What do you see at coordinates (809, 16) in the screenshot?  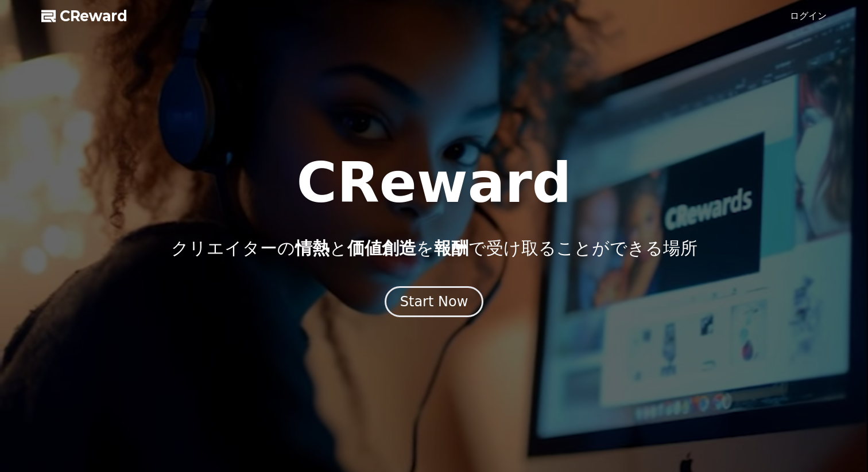 I see `a: ログイン` at bounding box center [809, 16].